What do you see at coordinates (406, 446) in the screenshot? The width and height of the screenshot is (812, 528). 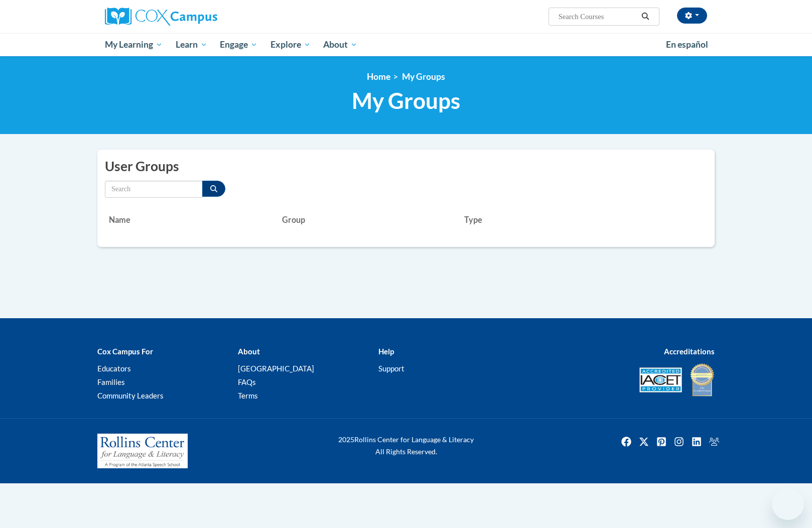 I see `div: Rollins Center for Language & Literacy All Rights Reserved.` at bounding box center [406, 446].